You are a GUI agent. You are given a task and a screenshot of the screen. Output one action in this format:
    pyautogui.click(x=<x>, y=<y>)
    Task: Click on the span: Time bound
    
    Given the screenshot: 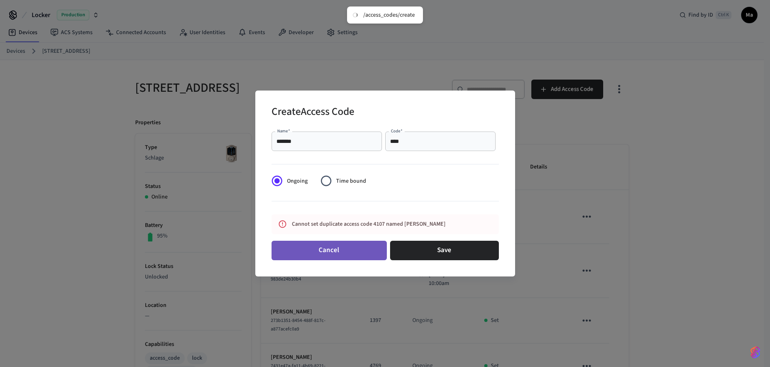 What is the action you would take?
    pyautogui.click(x=351, y=181)
    